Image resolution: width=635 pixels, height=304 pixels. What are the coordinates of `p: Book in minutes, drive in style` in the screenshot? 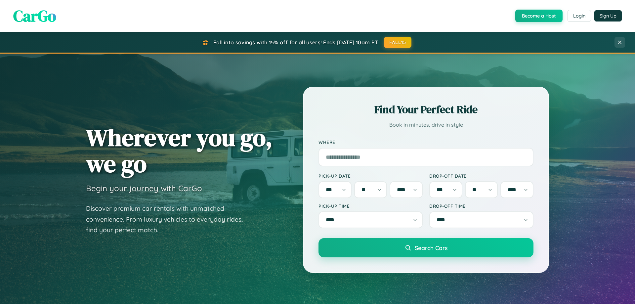 It's located at (426, 125).